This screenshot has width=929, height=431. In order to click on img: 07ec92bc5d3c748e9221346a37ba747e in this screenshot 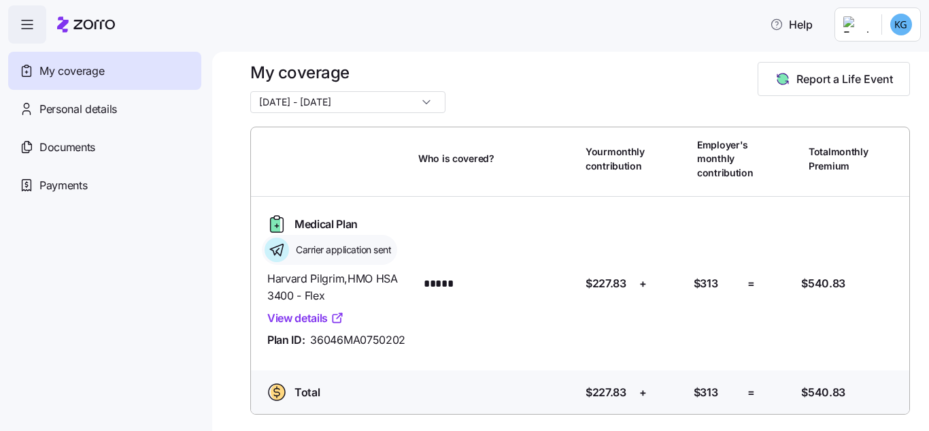, I will do `click(901, 24)`.